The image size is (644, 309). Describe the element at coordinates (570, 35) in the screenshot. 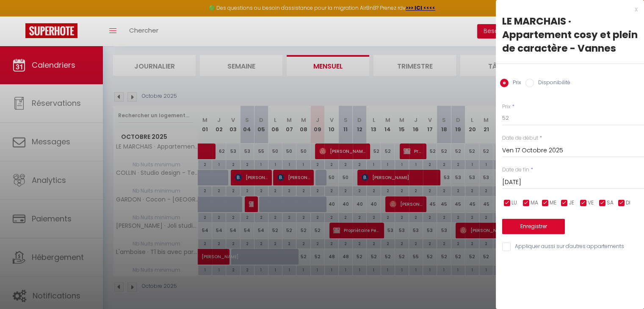

I see `div: LE MARCHAIS · Appartement cosy et plein de caractère - Vannes` at that location.